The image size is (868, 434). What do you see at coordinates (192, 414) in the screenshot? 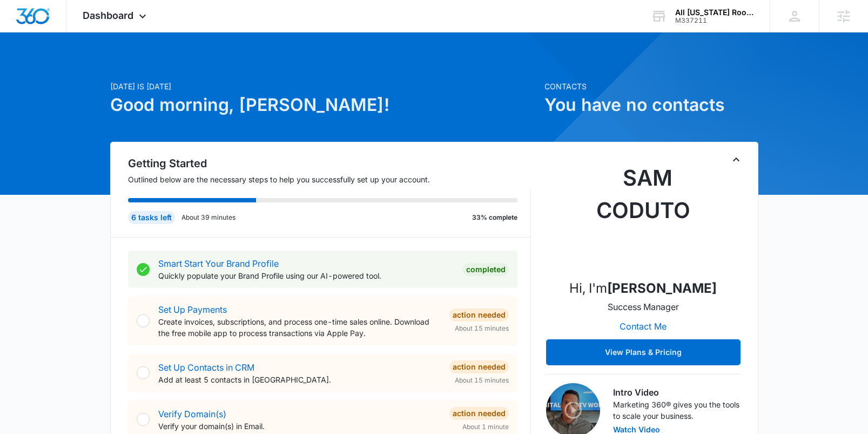
I see `a: Verify Domain(s)` at bounding box center [192, 414].